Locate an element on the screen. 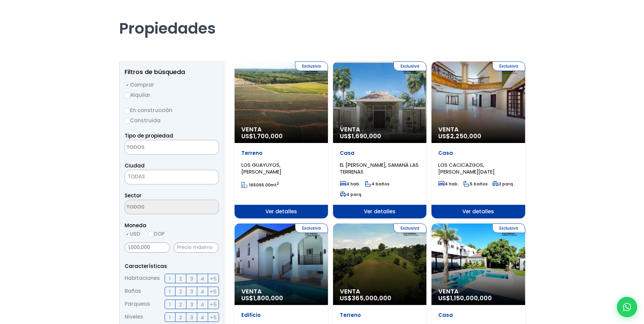  label: USD is located at coordinates (132, 234).